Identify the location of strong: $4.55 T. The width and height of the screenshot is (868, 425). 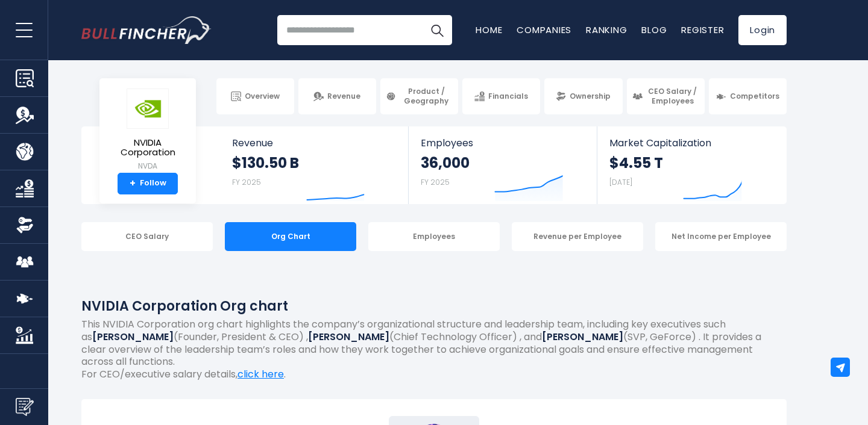
(636, 162).